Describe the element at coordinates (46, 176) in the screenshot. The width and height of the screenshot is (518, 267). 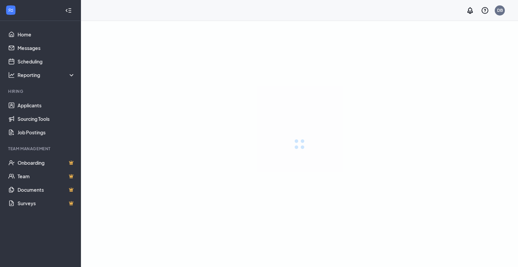
I see `a: TeamCrown` at that location.